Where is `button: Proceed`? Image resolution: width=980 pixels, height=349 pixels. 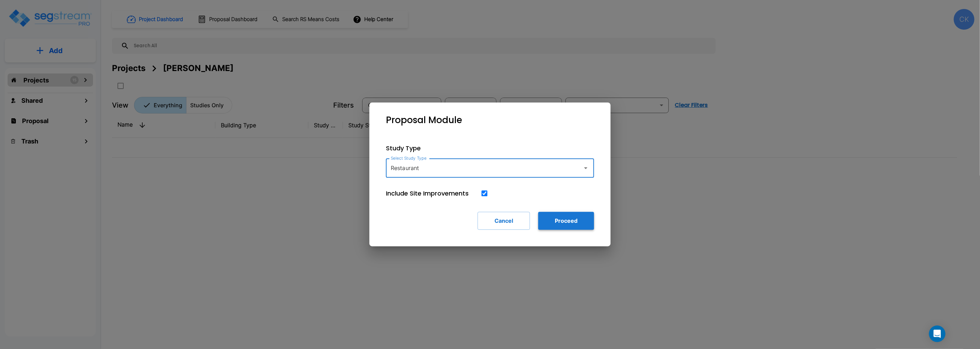
button: Proceed is located at coordinates (566, 220).